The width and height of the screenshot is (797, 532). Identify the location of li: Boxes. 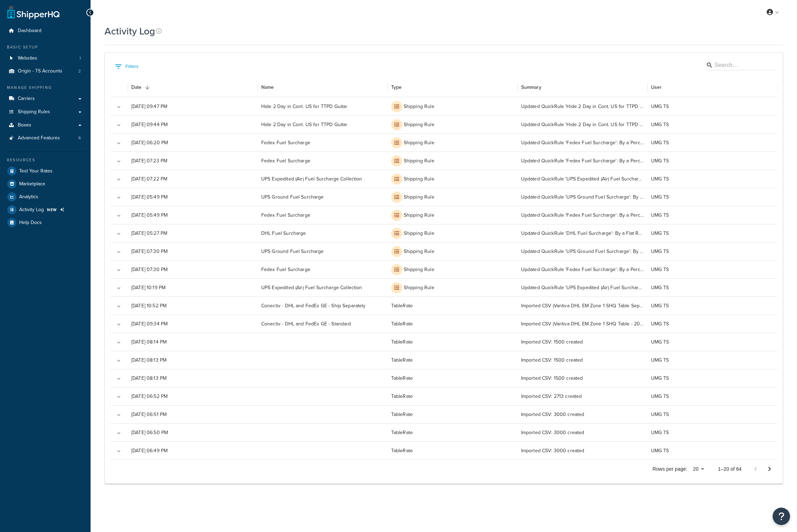
(46, 125).